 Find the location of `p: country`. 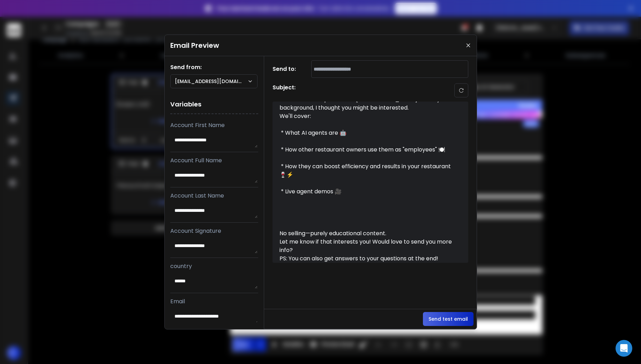

p: country is located at coordinates (214, 266).